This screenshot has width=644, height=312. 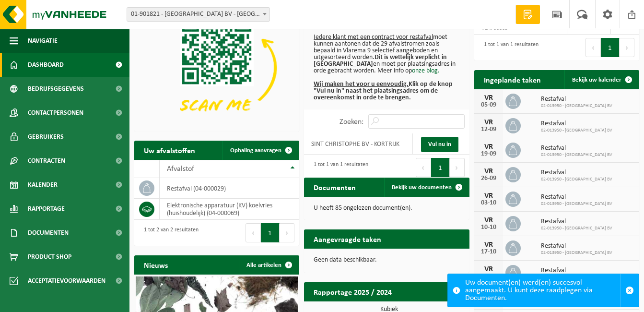 I want to click on a: onze blog., so click(x=426, y=70).